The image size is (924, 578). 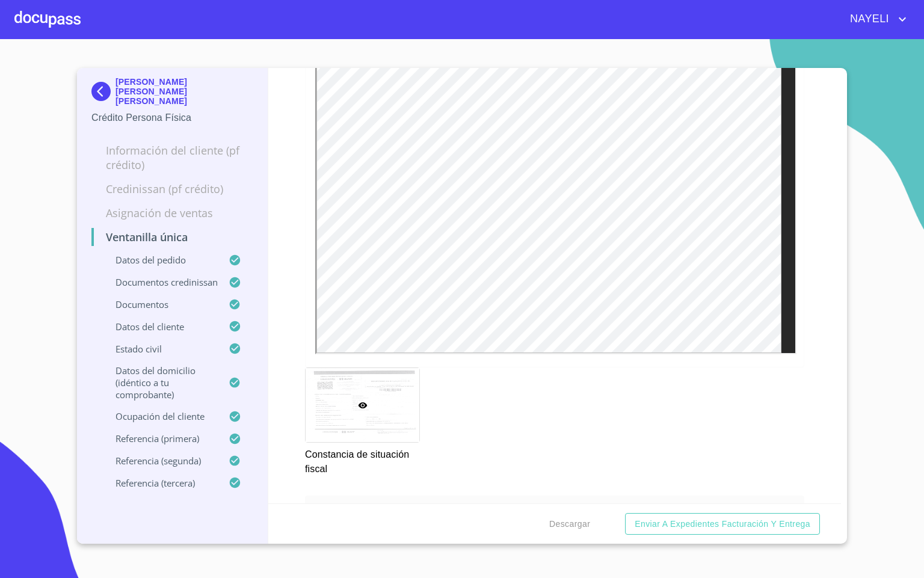 What do you see at coordinates (104, 92) in the screenshot?
I see `img: Docupass spot blue` at bounding box center [104, 92].